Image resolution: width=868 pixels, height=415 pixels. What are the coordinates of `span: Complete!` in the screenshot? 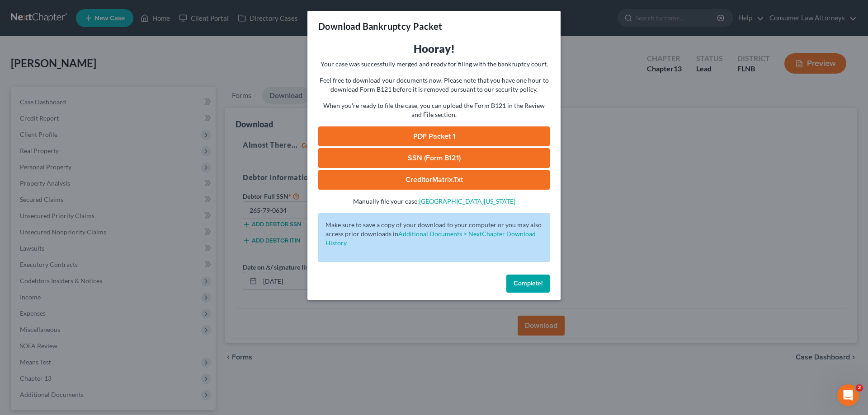 It's located at (528, 283).